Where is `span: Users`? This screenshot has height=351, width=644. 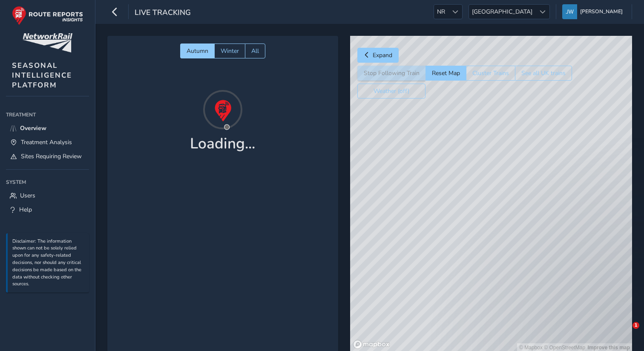
span: Users is located at coordinates (27, 195).